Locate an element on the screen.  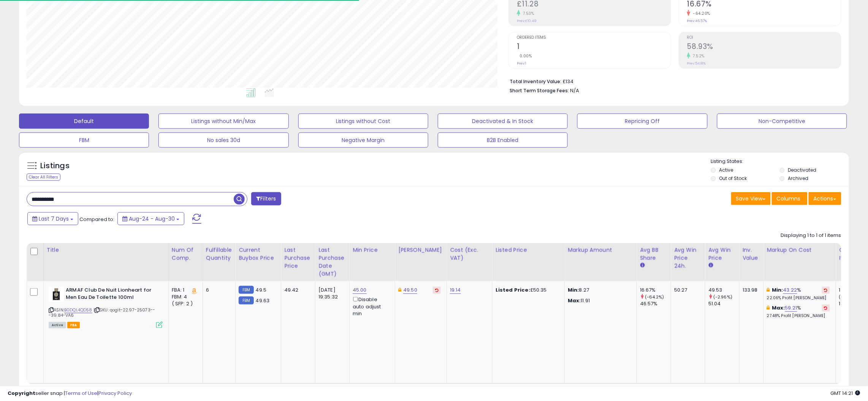
h5: Listings is located at coordinates (55, 166).